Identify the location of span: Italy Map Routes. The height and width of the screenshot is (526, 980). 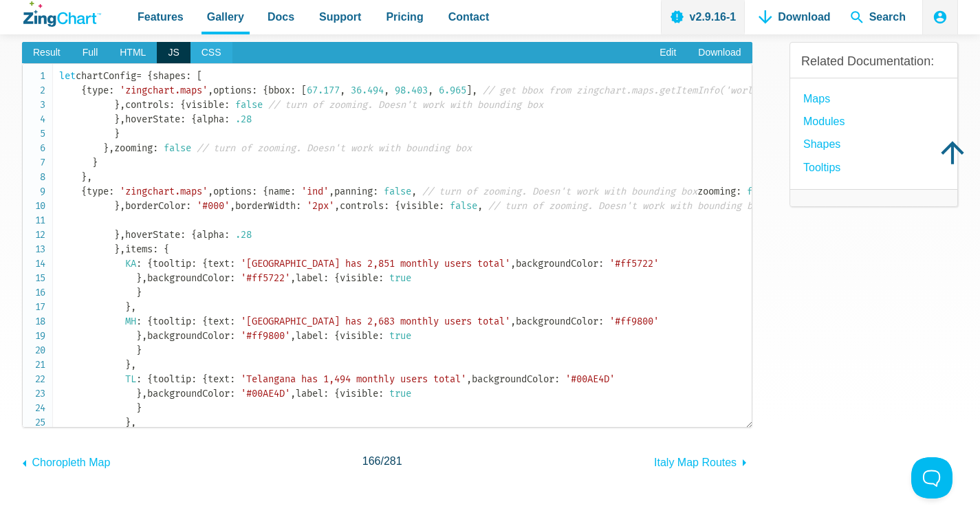
(695, 462).